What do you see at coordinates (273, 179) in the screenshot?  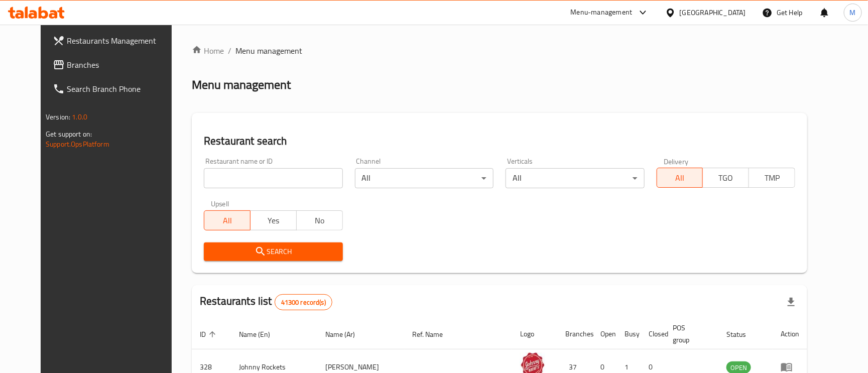 I see `input: Search for restaurant name or ID..` at bounding box center [273, 179].